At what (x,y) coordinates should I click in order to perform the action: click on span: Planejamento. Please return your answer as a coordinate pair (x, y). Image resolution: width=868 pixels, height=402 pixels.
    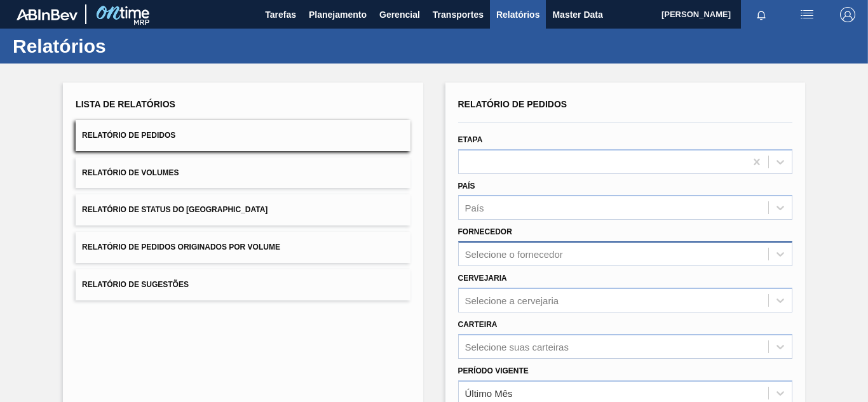
    Looking at the image, I should click on (337, 15).